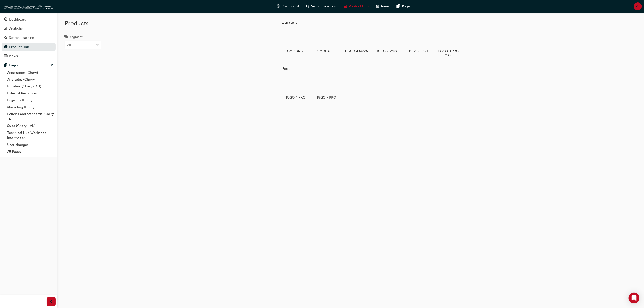  I want to click on span: Search Learning, so click(324, 6).